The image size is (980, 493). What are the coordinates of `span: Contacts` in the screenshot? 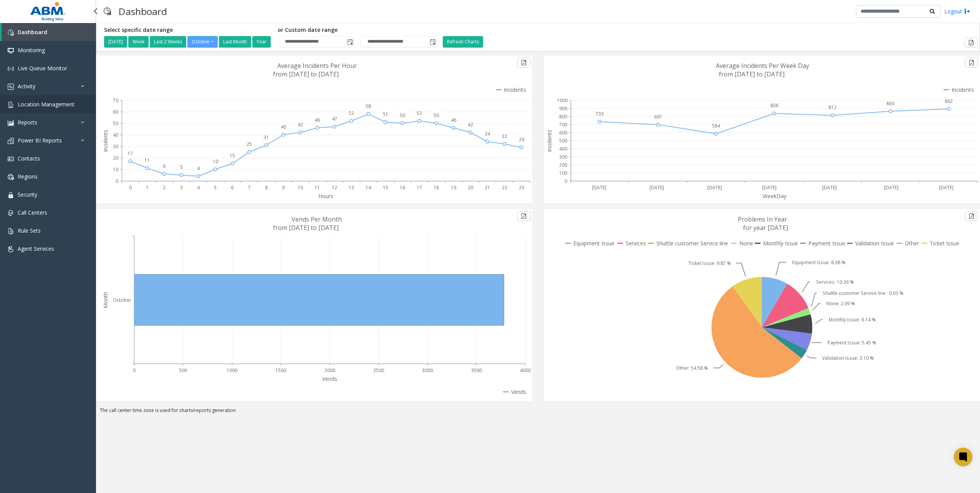 It's located at (29, 158).